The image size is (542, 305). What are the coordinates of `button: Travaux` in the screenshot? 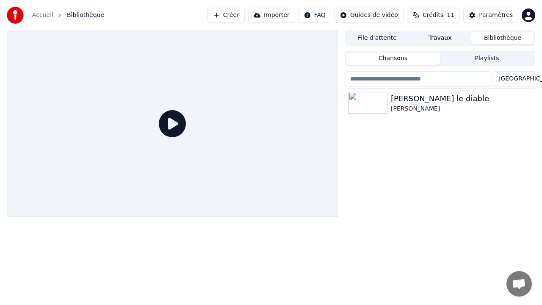 It's located at (440, 38).